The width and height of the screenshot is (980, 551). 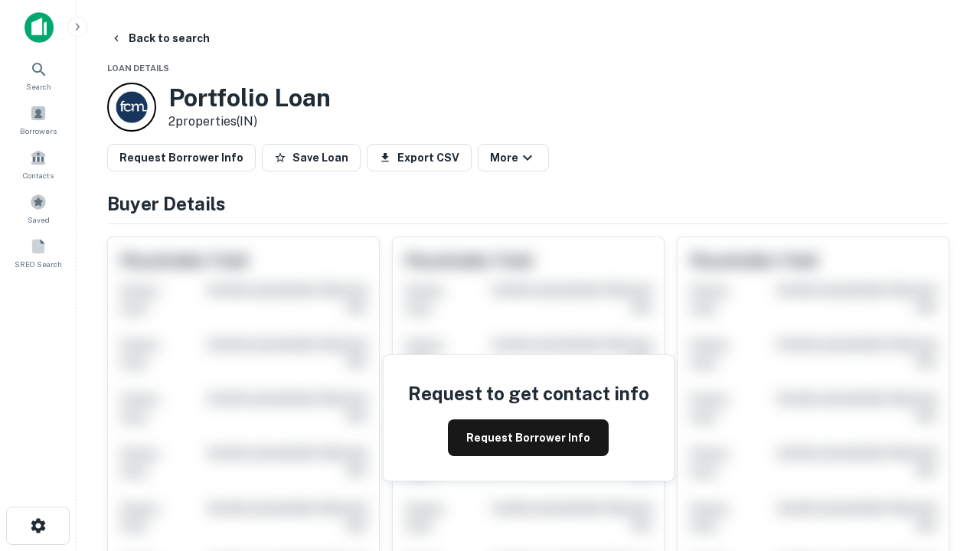 What do you see at coordinates (38, 120) in the screenshot?
I see `a: Borrowers` at bounding box center [38, 120].